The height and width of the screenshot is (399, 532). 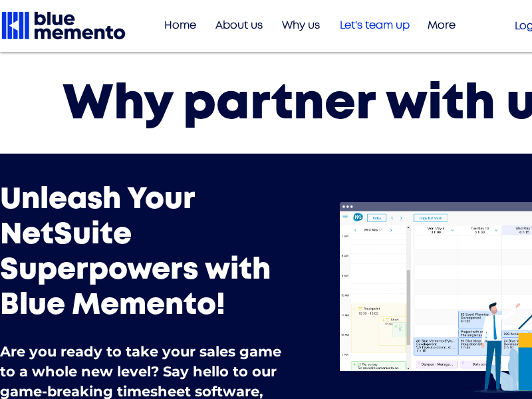 I want to click on a: Home, so click(x=178, y=25).